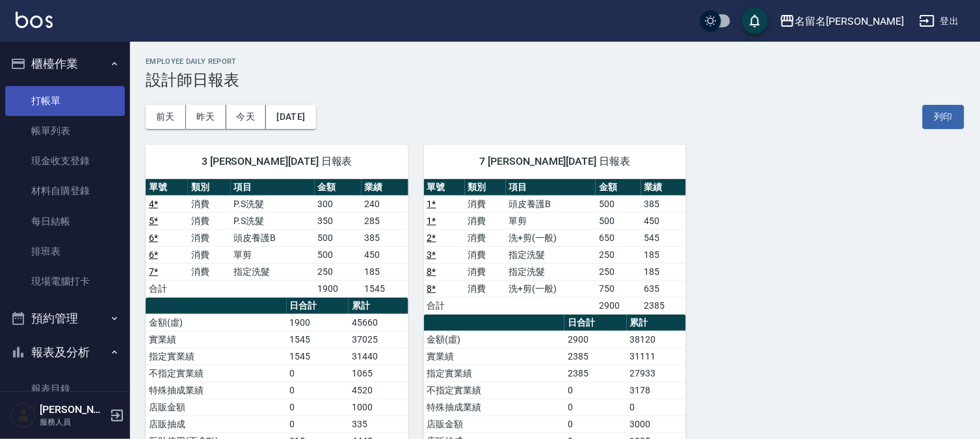  I want to click on button: 報表及分析, so click(65, 352).